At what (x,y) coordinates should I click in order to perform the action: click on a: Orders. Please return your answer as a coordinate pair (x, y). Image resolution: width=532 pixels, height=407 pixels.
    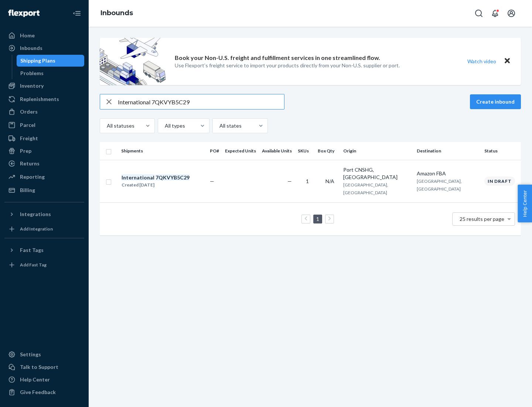
    Looking at the image, I should click on (44, 112).